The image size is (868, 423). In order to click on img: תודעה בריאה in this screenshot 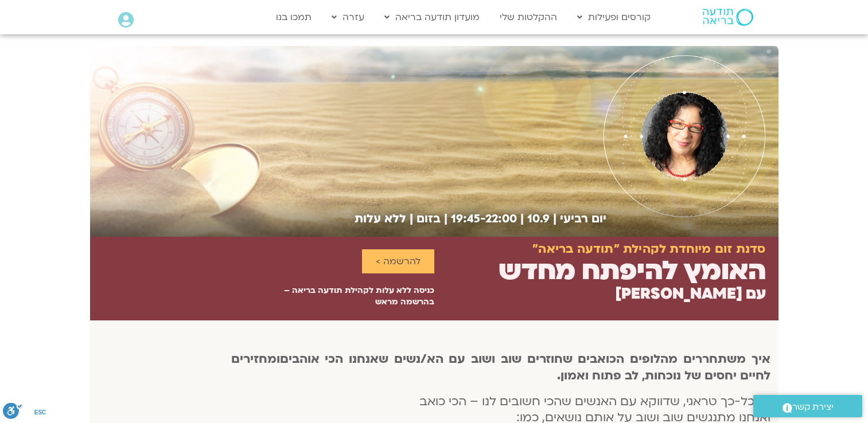, I will do `click(728, 17)`.